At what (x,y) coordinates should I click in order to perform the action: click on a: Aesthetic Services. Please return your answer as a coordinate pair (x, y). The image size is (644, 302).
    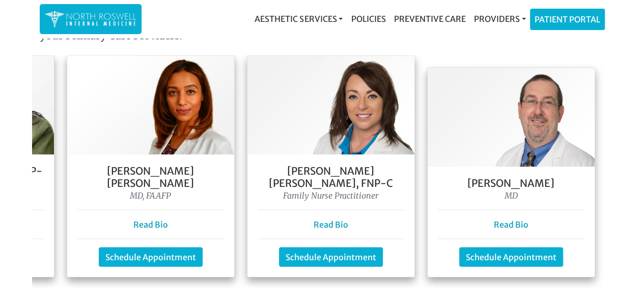
    Looking at the image, I should click on (298, 19).